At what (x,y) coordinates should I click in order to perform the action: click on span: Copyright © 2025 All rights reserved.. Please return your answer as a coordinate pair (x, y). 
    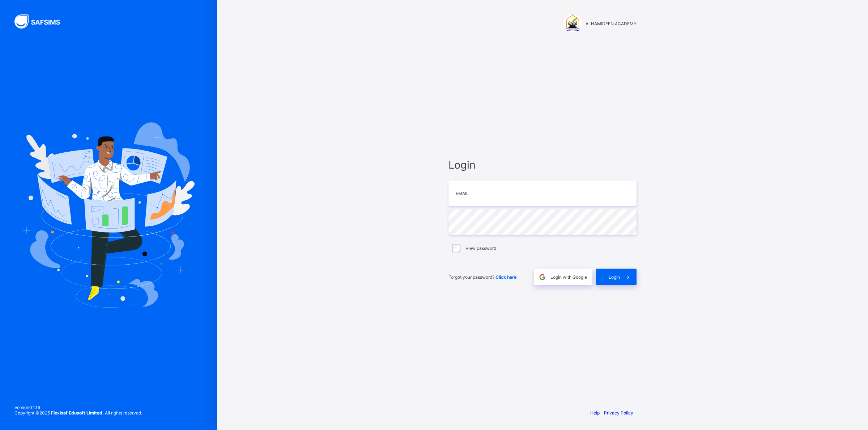
    Looking at the image, I should click on (78, 413).